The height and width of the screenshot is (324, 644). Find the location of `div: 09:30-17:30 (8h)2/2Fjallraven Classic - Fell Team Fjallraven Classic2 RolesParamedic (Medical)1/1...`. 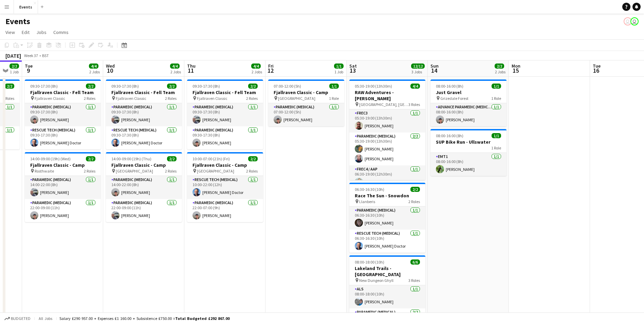

div: 09:30-17:30 (8h)2/2Fjallraven Classic - Fell Team Fjallraven Classic2 RolesParamedic (Medical)1/1... is located at coordinates (144, 115).